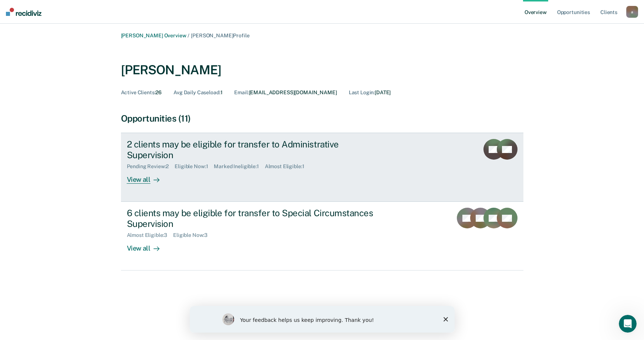  What do you see at coordinates (150, 235) in the screenshot?
I see `div: Almost Eligible : 3` at bounding box center [150, 235].